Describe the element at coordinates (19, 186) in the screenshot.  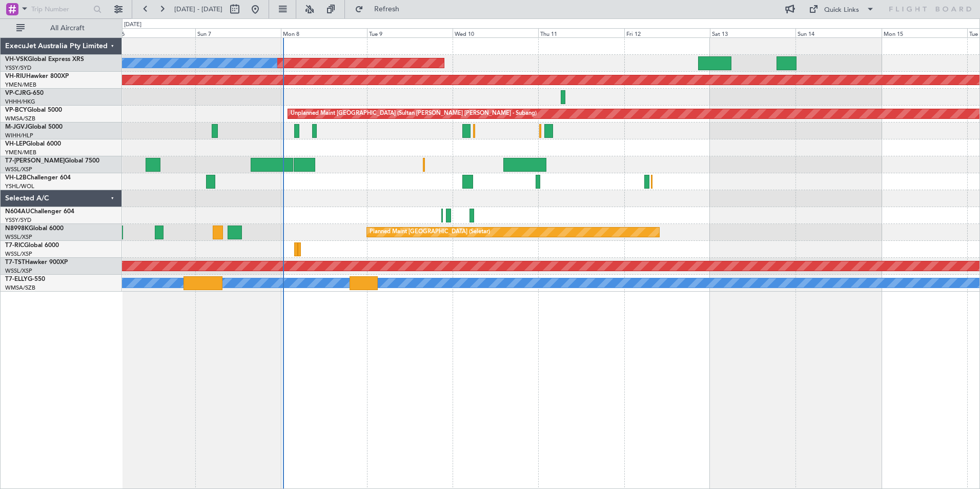
I see `a: YSHL/WOL` at that location.